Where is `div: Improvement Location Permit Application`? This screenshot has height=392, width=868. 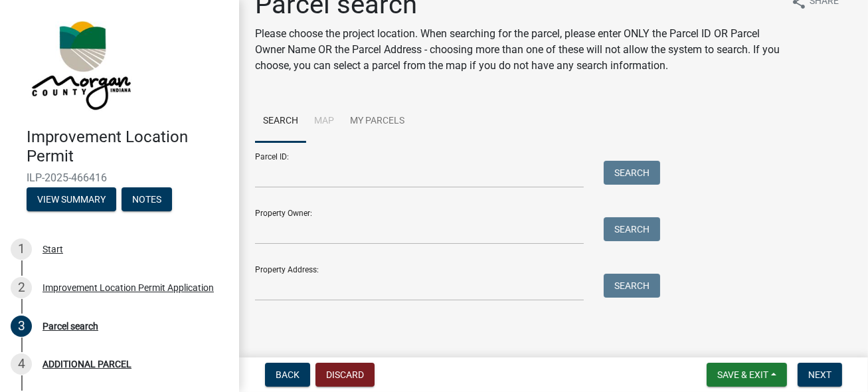 div: Improvement Location Permit Application is located at coordinates (129, 287).